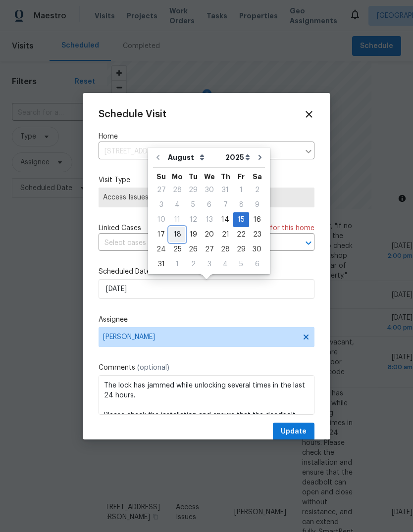  I want to click on button: Go to next month, so click(260, 157).